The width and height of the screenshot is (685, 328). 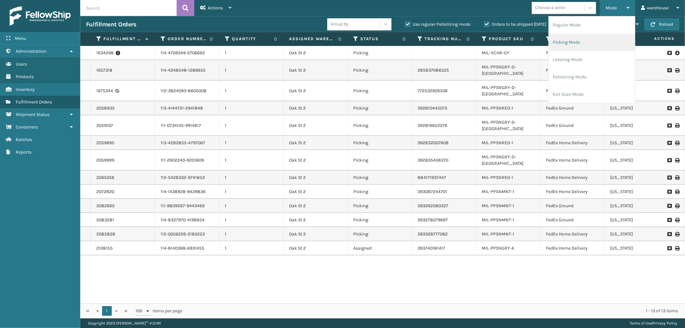 I want to click on li: Labeling Mode, so click(x=592, y=60).